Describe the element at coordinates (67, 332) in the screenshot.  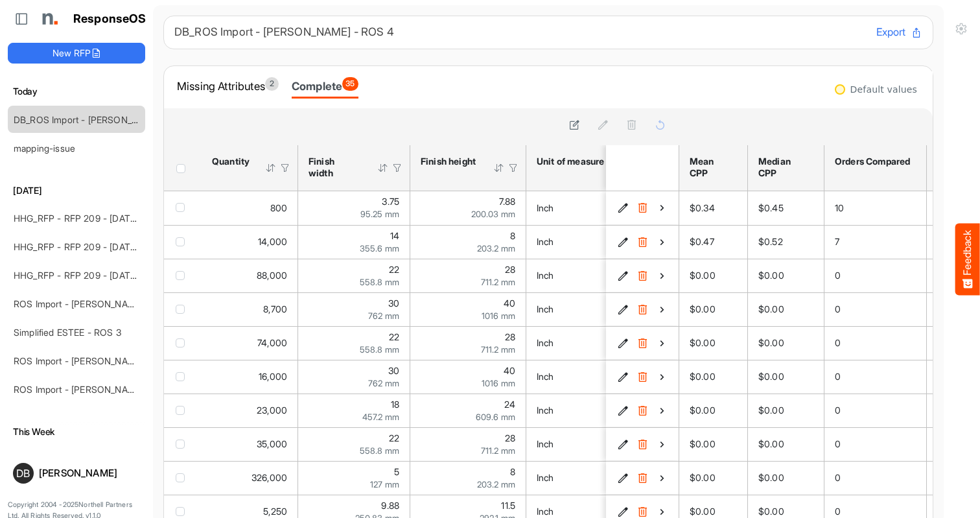
I see `a: Simplified ESTEE - ROS 3` at that location.